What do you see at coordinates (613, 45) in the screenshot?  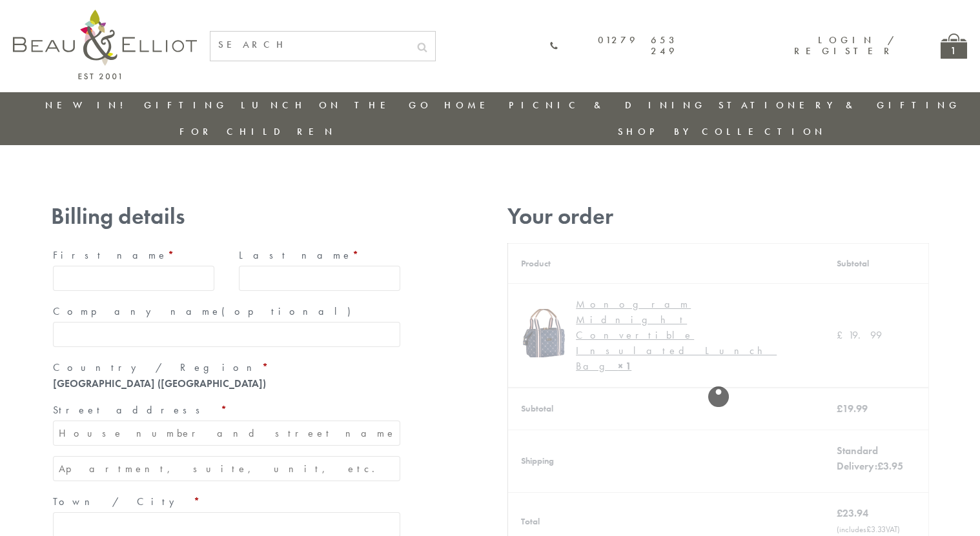 I see `a: 01279 653 249` at bounding box center [613, 45].